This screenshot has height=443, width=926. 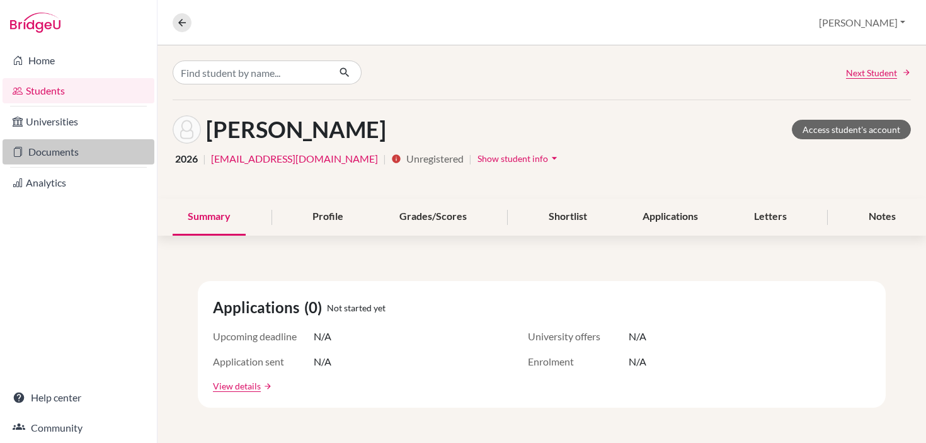 I want to click on a: Help center, so click(x=78, y=397).